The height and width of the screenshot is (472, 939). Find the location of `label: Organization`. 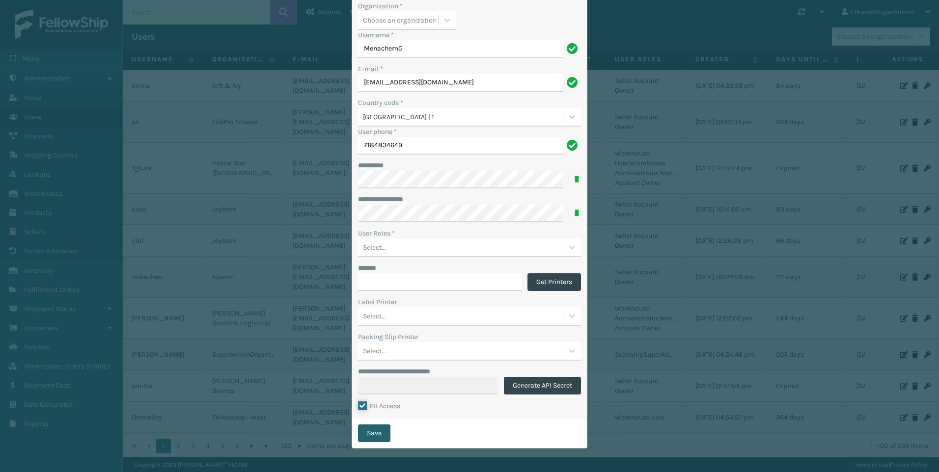

label: Organization is located at coordinates (380, 6).